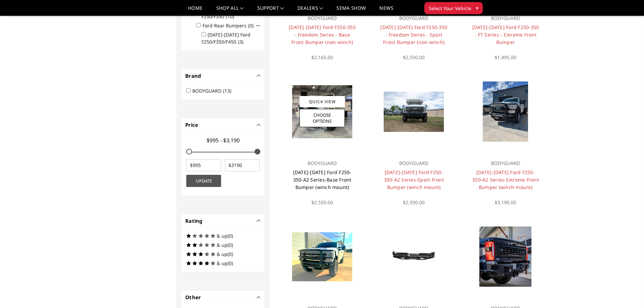  What do you see at coordinates (213, 91) in the screenshot?
I see `label: BODYGUARD` at bounding box center [213, 91].